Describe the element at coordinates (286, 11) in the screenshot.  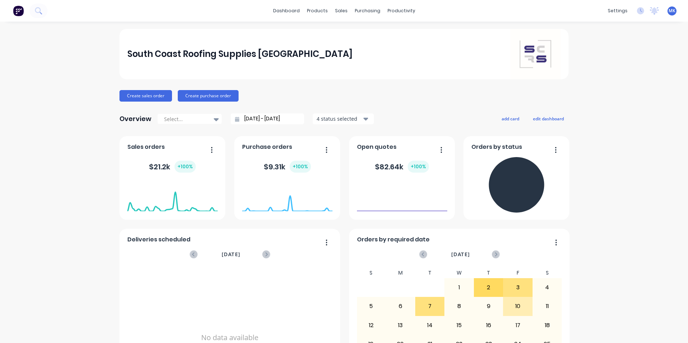
I see `a: dashboard` at that location.